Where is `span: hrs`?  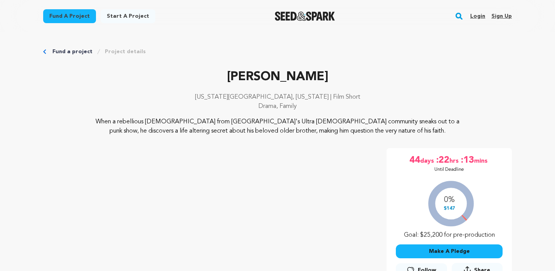 span: hrs is located at coordinates (455, 160).